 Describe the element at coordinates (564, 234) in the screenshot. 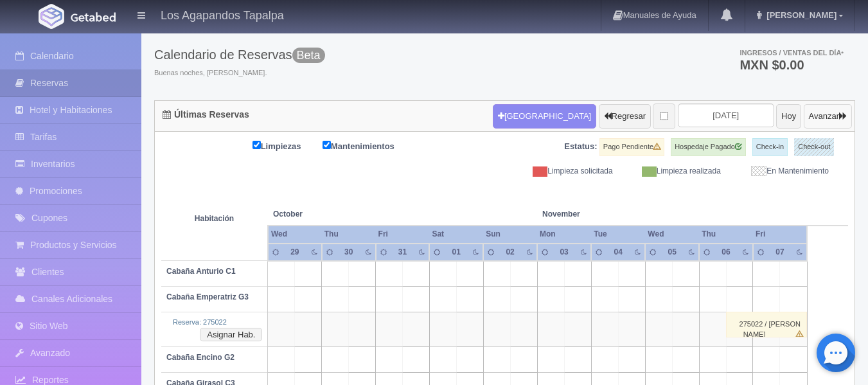

I see `th: Mon` at that location.